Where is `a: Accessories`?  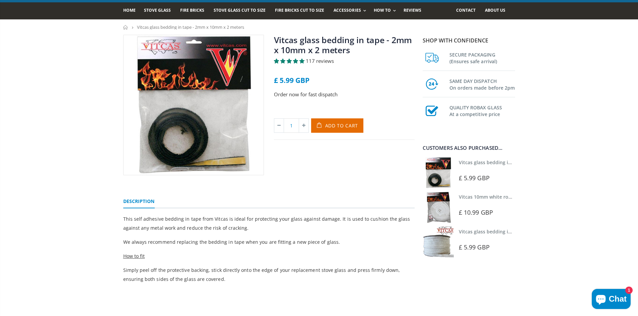 a: Accessories is located at coordinates (351, 11).